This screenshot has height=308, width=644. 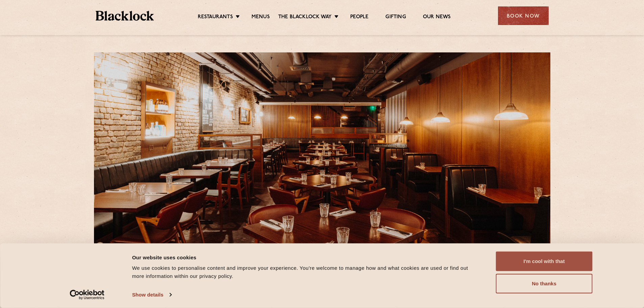 I want to click on a: Menus, so click(x=261, y=18).